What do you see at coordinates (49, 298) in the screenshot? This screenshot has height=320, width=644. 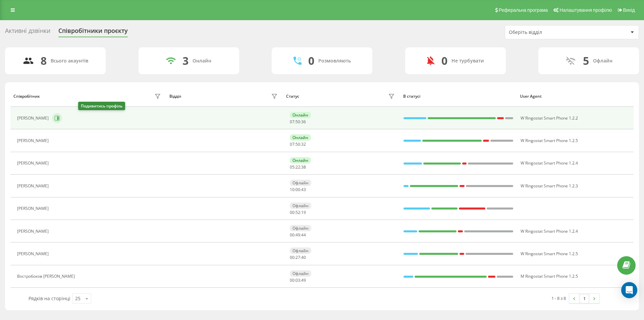 I see `span: Рядків на сторінці` at bounding box center [49, 298].